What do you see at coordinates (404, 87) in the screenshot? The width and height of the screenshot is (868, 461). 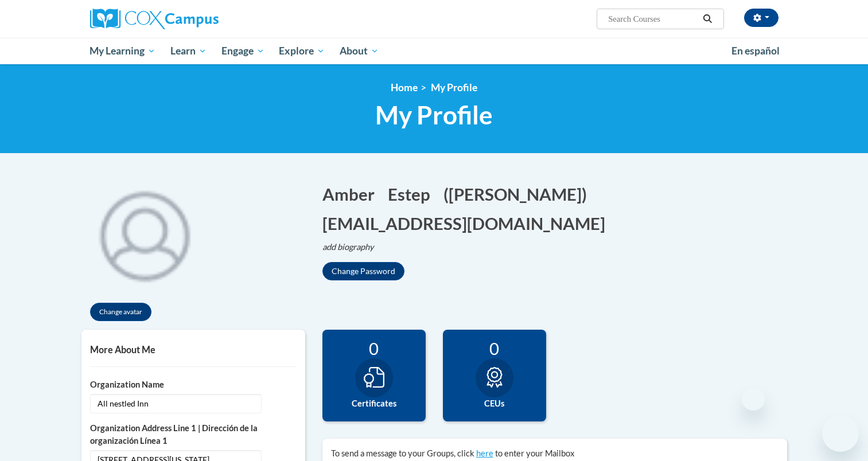 I see `a: Home` at bounding box center [404, 87].